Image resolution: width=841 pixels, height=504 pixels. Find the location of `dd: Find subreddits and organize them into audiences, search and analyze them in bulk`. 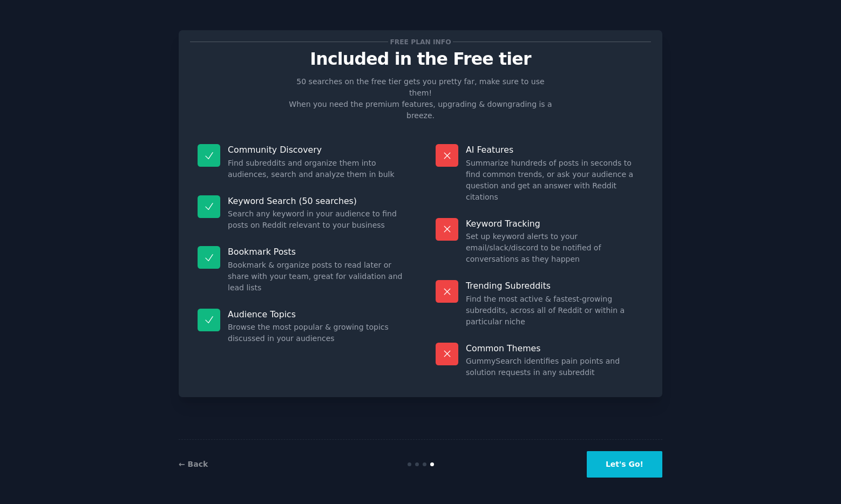

dd: Find subreddits and organize them into audiences, search and analyze them in bulk is located at coordinates (316, 169).